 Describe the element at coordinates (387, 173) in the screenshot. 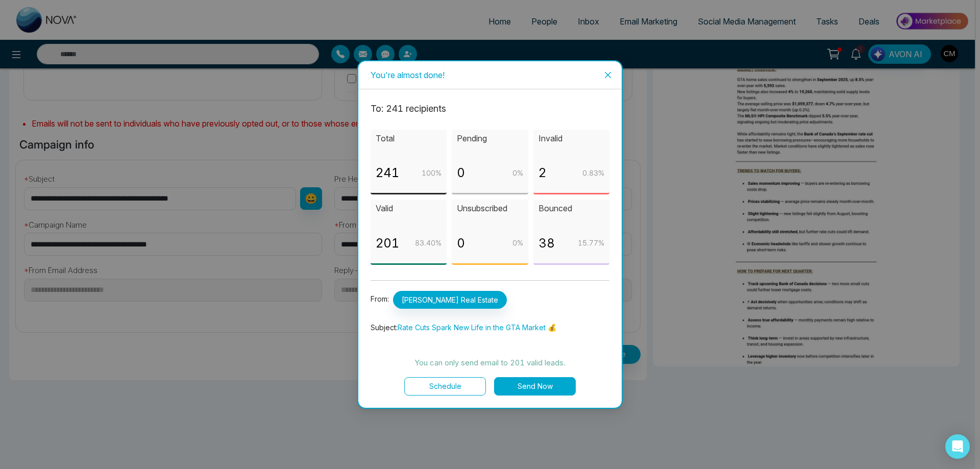

I see `p: 241` at that location.